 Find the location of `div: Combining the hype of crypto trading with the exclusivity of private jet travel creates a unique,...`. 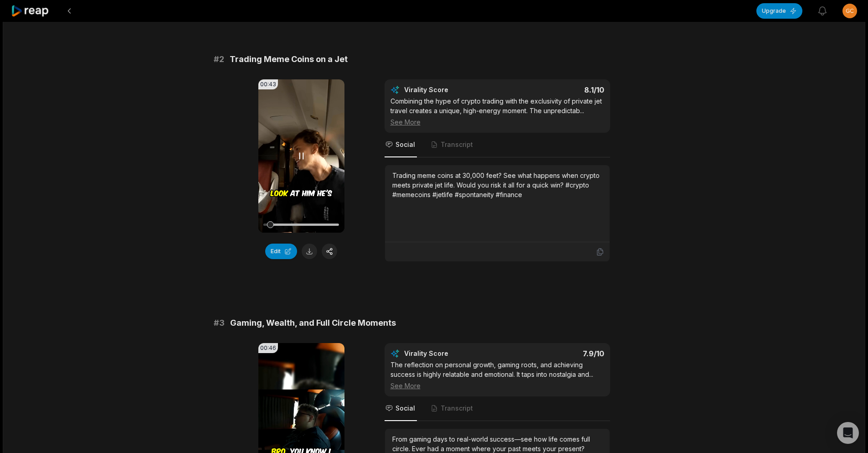

div: Combining the hype of crypto trading with the exclusivity of private jet travel creates a unique,... is located at coordinates (497, 111).